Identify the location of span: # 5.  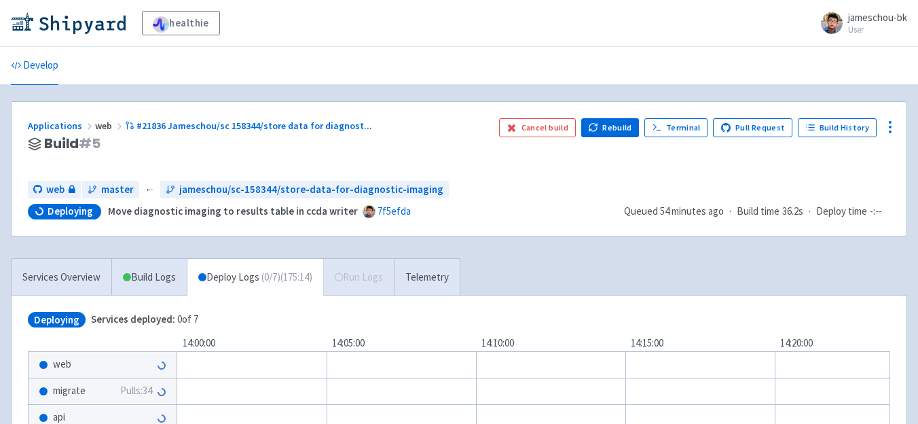
(90, 143).